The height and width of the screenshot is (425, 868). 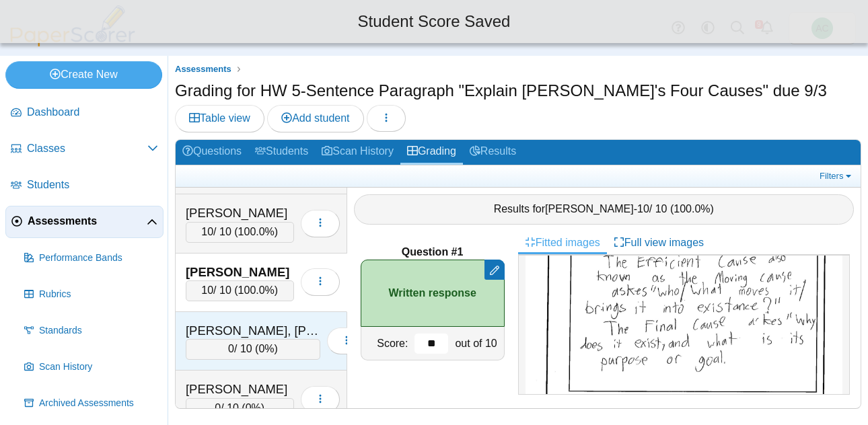 What do you see at coordinates (92, 112) in the screenshot?
I see `span: Dashboard` at bounding box center [92, 112].